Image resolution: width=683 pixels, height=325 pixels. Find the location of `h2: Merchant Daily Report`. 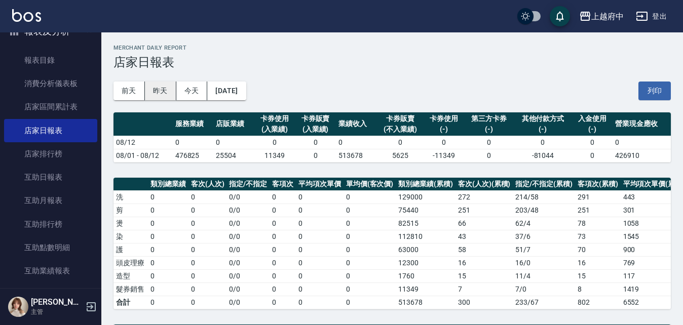

h2: Merchant Daily Report is located at coordinates (392, 48).